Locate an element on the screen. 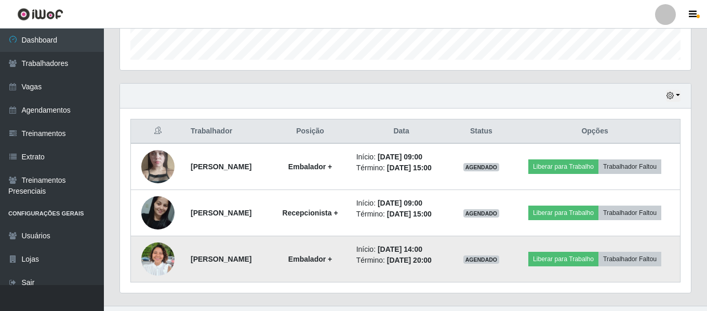 This screenshot has height=311, width=707. img: 1747227307483.jpeg is located at coordinates (158, 167).